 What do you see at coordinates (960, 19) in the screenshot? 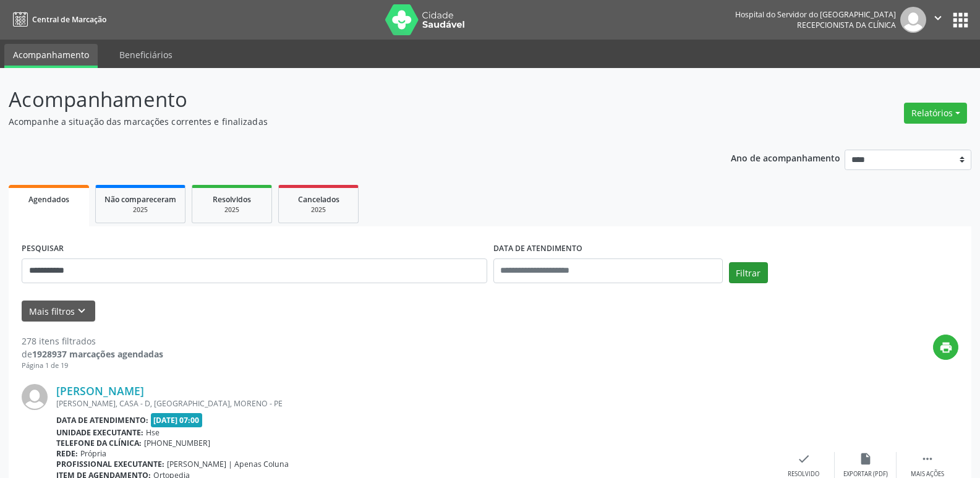
I see `button: apps` at bounding box center [960, 19].